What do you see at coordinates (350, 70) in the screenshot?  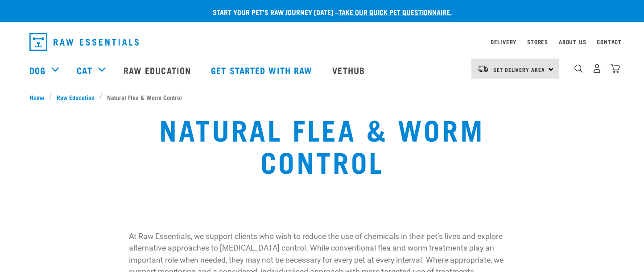 I see `a: Vethub` at bounding box center [350, 70].